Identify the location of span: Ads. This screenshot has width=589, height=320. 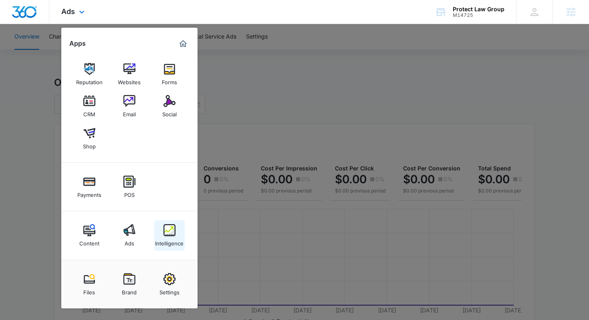
(68, 11).